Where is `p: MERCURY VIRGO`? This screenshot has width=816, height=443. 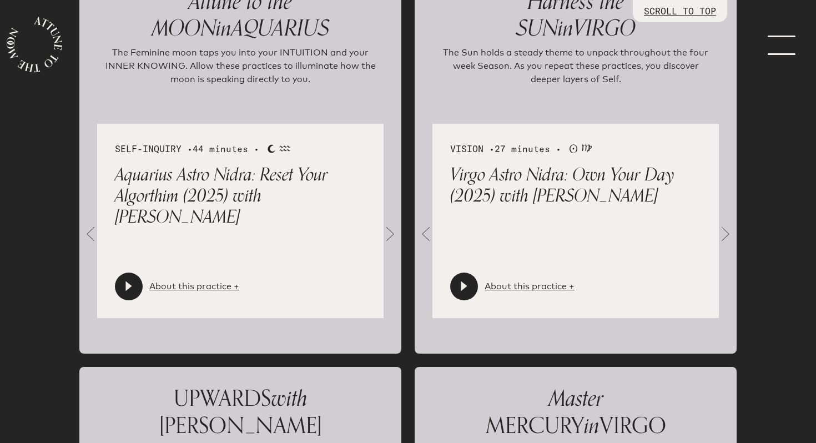
p: MERCURY VIRGO is located at coordinates (576, 412).